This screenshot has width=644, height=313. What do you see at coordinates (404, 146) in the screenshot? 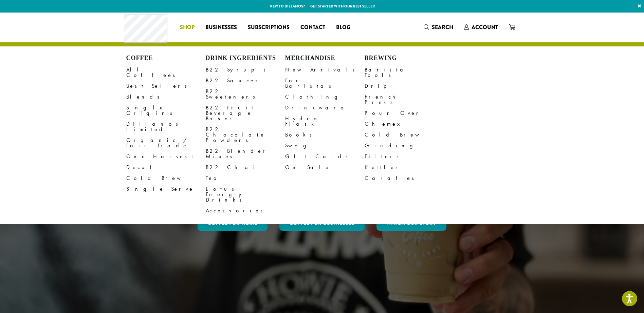
I see `a: Grinding` at bounding box center [404, 146].